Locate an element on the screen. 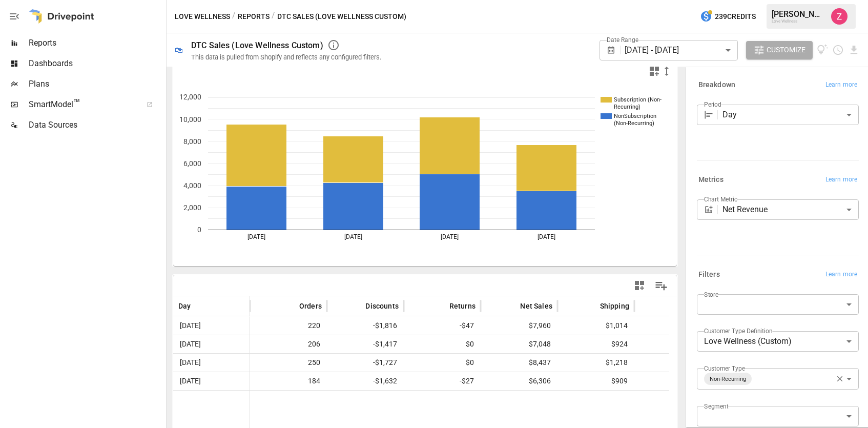 The height and width of the screenshot is (428, 868). button: Manage Columns is located at coordinates (661, 285).